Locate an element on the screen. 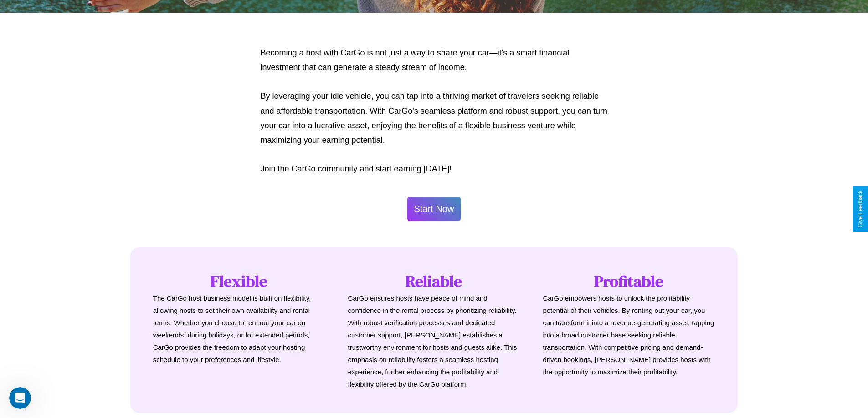 Image resolution: width=868 pixels, height=418 pixels. p: Becoming a host with CarGo is not just a way to share your car—it's a smart financial investment ... is located at coordinates (434, 60).